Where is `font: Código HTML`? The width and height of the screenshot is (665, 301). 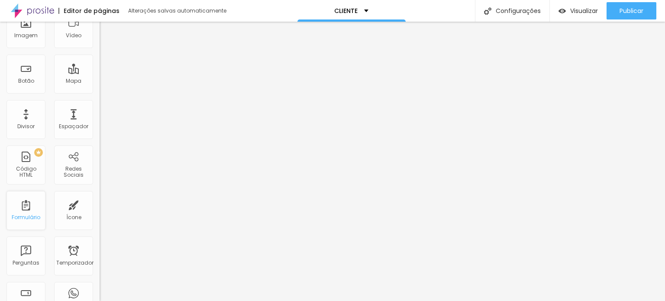 font: Código HTML is located at coordinates (26, 171).